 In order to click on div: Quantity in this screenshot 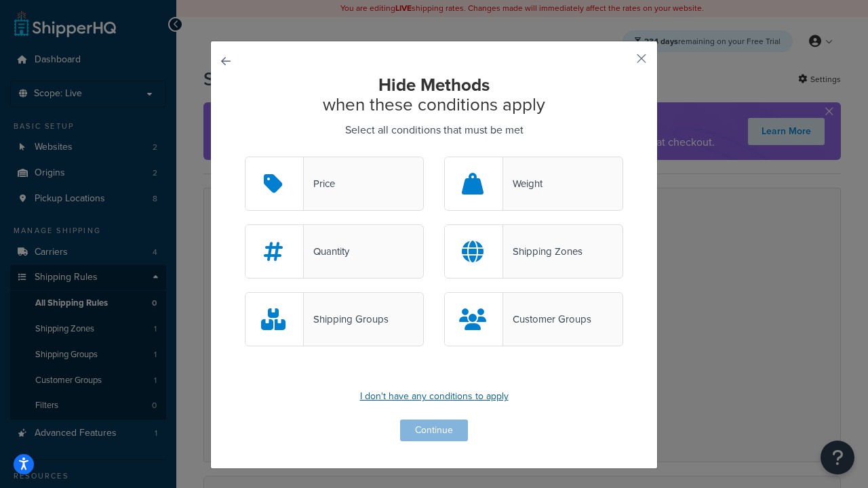, I will do `click(326, 251)`.